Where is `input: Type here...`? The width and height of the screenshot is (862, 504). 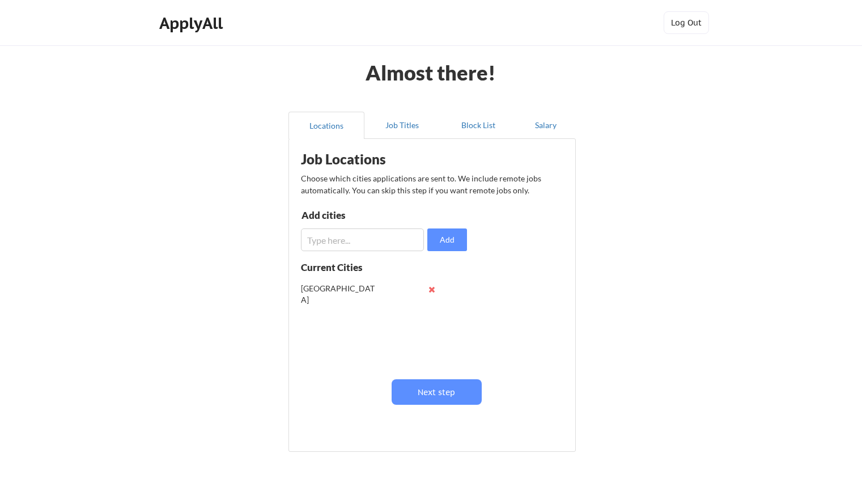
input: Type here... is located at coordinates (362, 240).